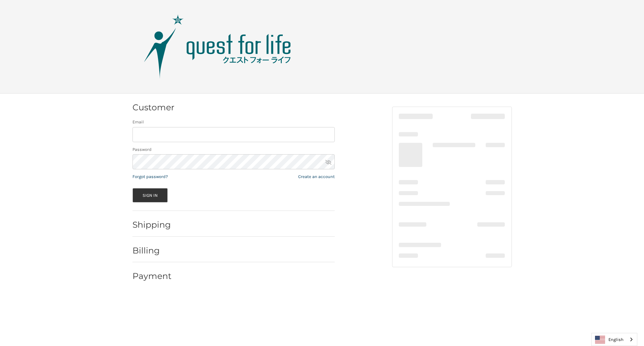  What do you see at coordinates (614, 339) in the screenshot?
I see `aside: Language selected: English` at bounding box center [614, 339].